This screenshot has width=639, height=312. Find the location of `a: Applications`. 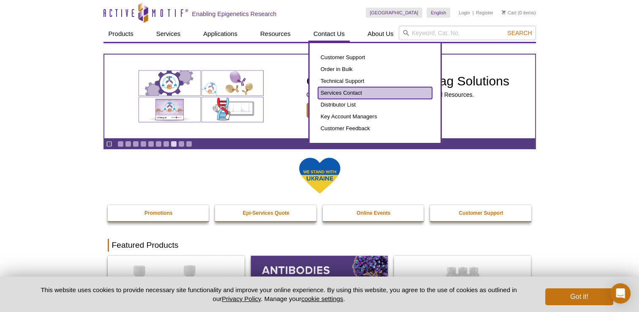

a: Applications is located at coordinates (220, 34).